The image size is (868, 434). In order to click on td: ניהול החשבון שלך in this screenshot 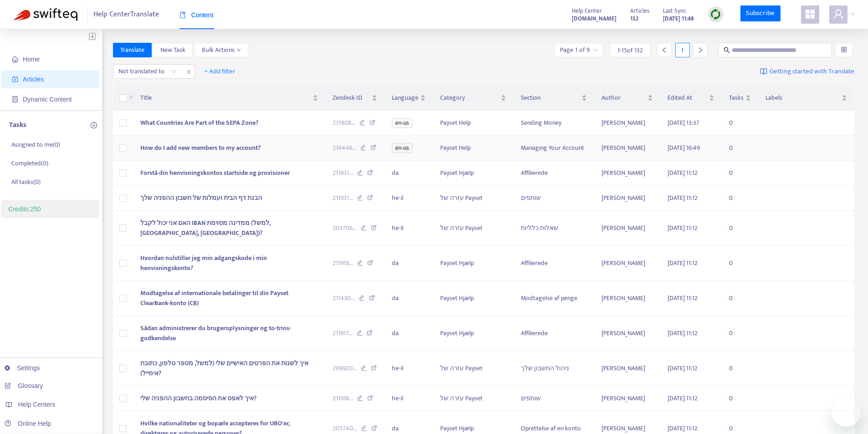, I will do `click(554, 368)`.